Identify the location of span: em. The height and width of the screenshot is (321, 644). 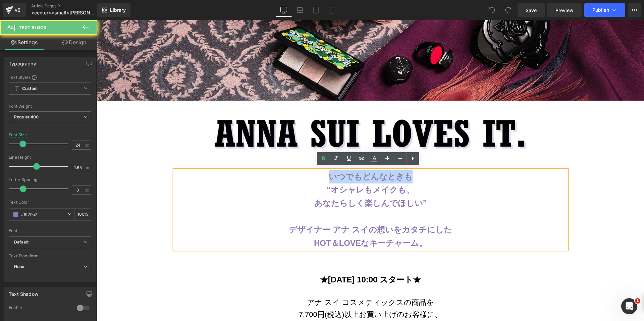
(87, 168).